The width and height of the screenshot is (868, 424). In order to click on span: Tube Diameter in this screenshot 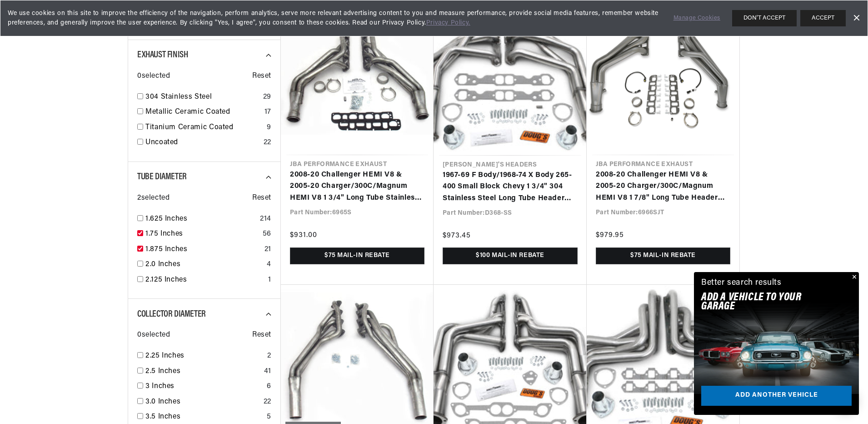, I will do `click(162, 177)`.